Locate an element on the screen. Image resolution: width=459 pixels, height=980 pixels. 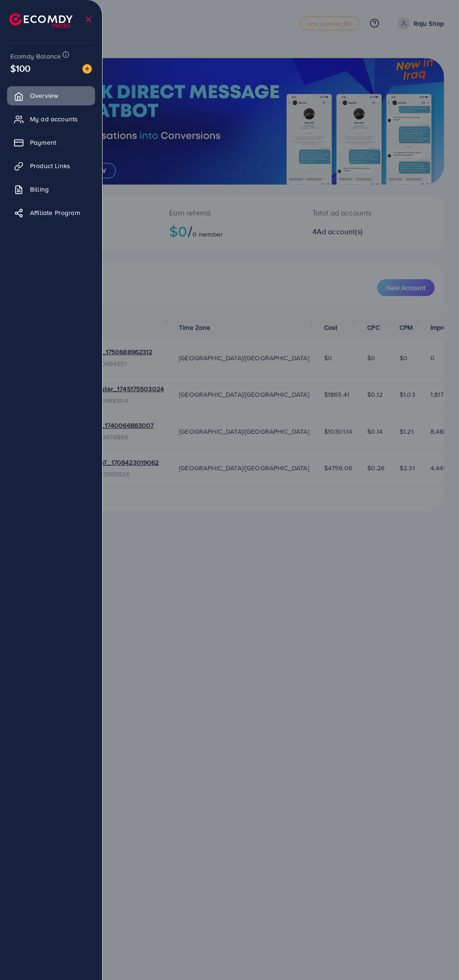
span: $100 is located at coordinates (21, 68).